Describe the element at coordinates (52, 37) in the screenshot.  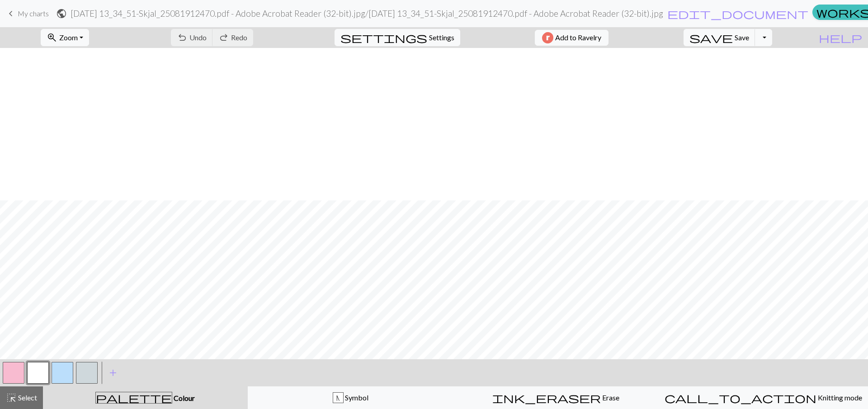
I see `span: zoom_in` at that location.